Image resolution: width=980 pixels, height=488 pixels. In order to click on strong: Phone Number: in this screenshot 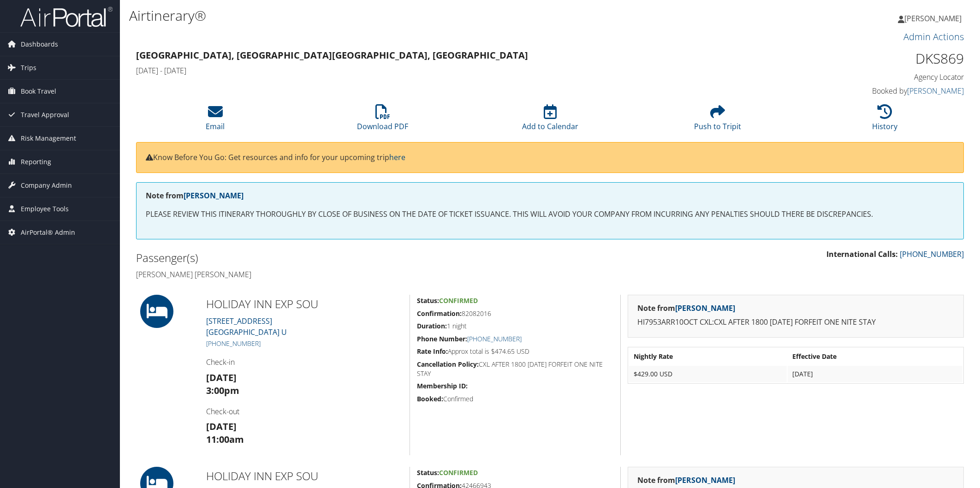, I will do `click(442, 339)`.